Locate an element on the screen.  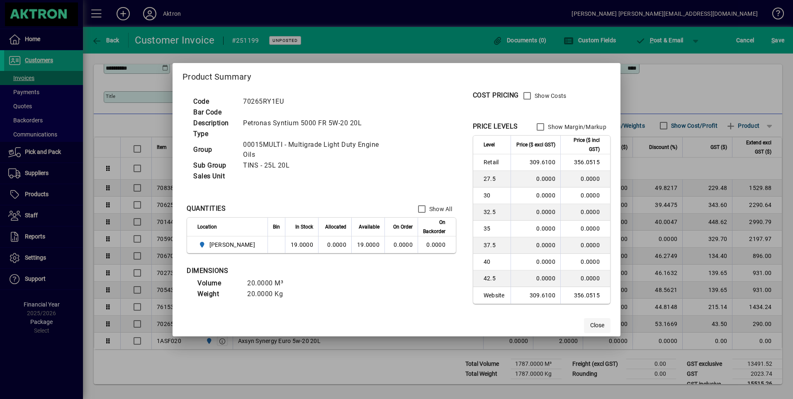
span: 27.5 is located at coordinates (494, 179).